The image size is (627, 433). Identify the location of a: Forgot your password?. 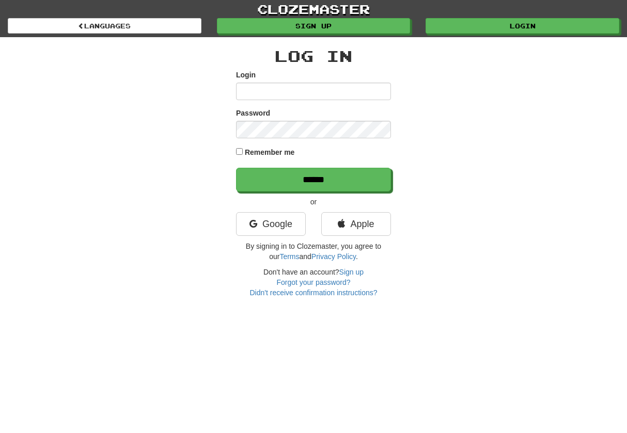
(313, 282).